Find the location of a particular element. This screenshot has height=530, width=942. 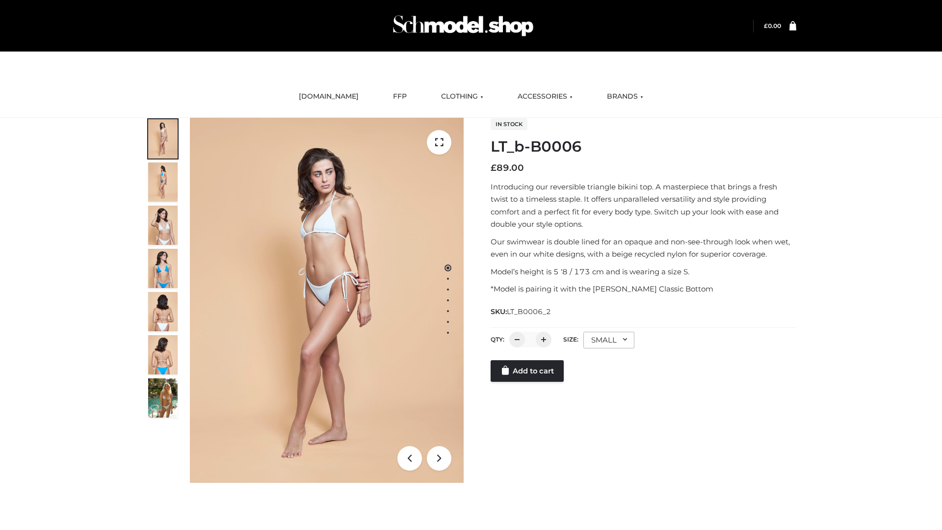

label: QTY: is located at coordinates (497, 339).